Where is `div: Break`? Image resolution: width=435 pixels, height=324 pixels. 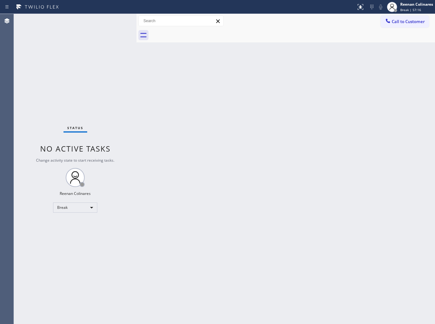 div: Break is located at coordinates (75, 207).